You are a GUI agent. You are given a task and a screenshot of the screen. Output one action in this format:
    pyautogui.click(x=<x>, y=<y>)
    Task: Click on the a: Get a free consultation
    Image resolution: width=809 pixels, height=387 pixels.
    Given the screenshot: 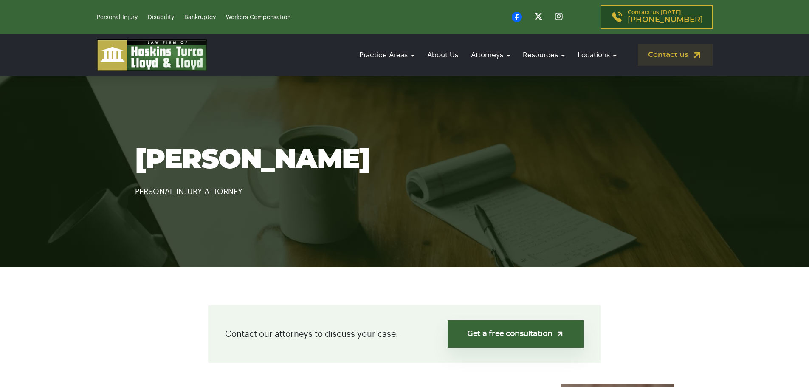 What is the action you would take?
    pyautogui.click(x=516, y=334)
    